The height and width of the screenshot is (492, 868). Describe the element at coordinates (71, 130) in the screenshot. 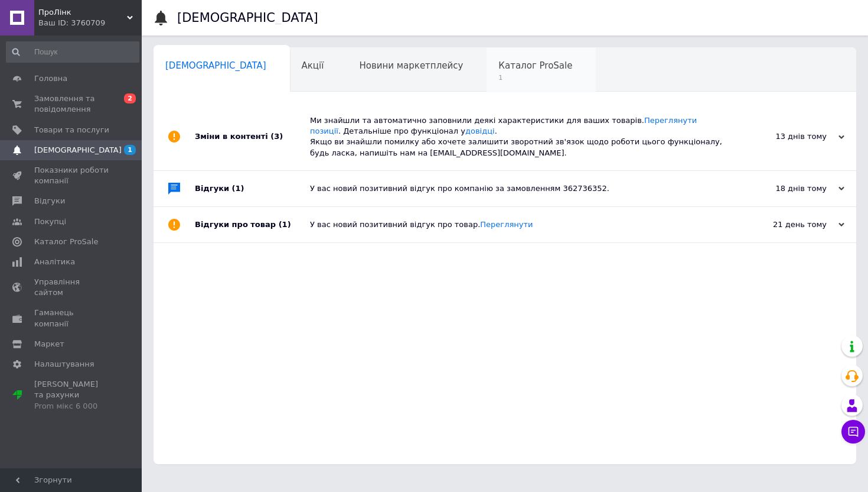

I see `span: Товари та послуги` at that location.